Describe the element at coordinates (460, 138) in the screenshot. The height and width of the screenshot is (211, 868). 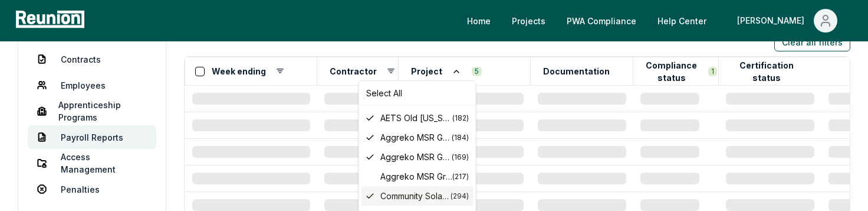
I see `span: ( 184 )` at that location.